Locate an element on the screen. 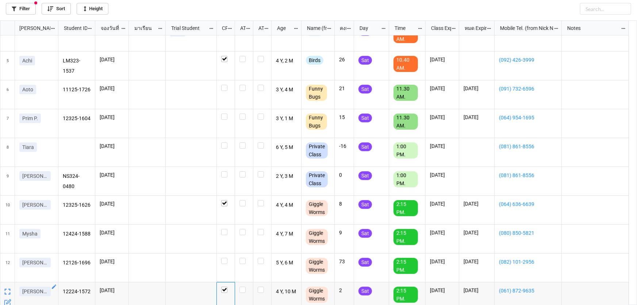 The image size is (637, 305). div: คงเหลือ (from Nick Name) is located at coordinates (341, 28).